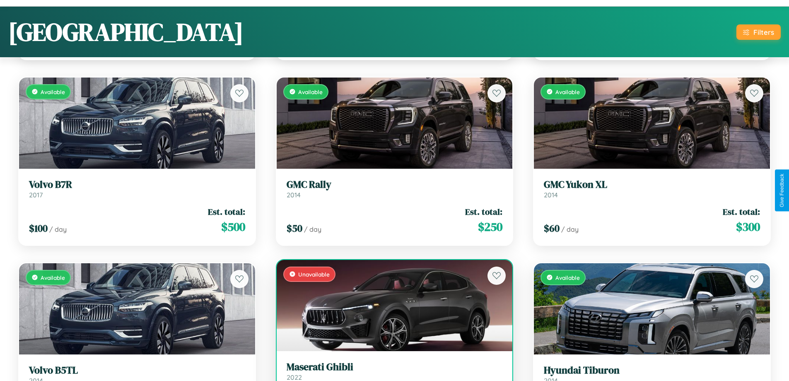 The image size is (789, 381). Describe the element at coordinates (652, 370) in the screenshot. I see `h3: Hyundai Tiburon` at that location.